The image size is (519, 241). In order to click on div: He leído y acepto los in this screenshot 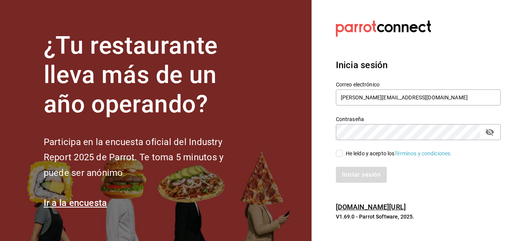, I will do `click(399, 153)`.